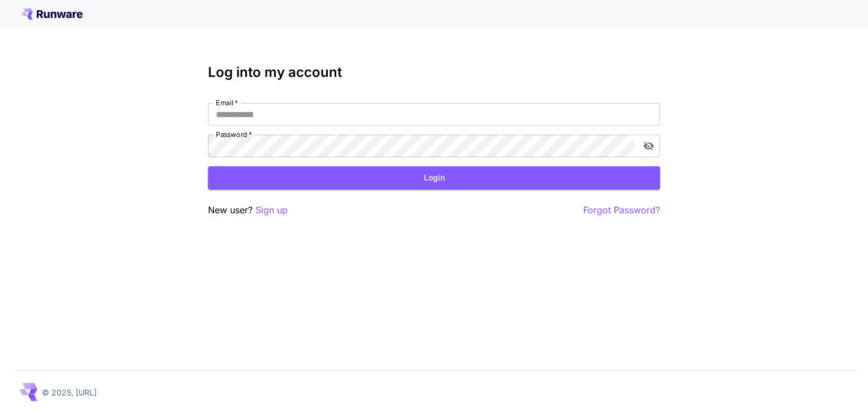  What do you see at coordinates (271, 210) in the screenshot?
I see `p: Sign up` at bounding box center [271, 210].